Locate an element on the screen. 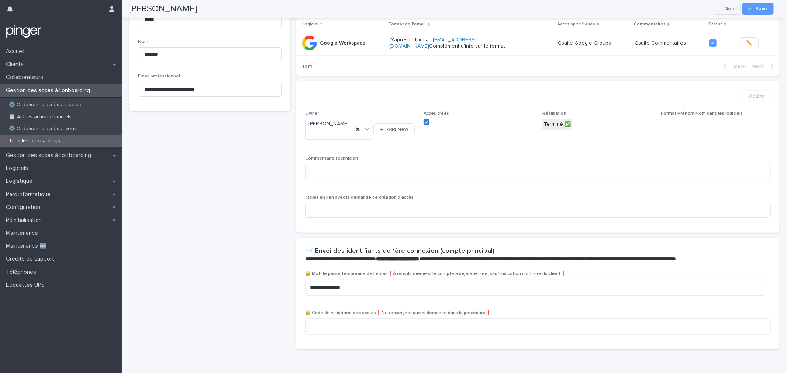 This screenshot has width=787, height=373. span: Next is located at coordinates (759, 66).